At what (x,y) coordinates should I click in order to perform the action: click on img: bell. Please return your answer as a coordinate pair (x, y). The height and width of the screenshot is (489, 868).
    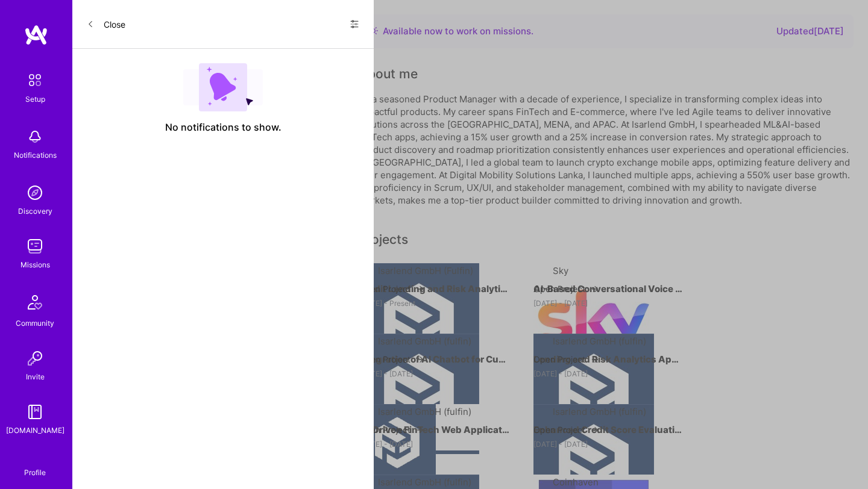
    Looking at the image, I should click on (35, 137).